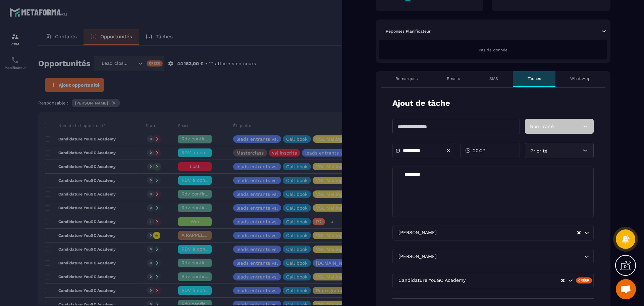  What do you see at coordinates (453, 79) in the screenshot?
I see `p: Emails` at bounding box center [453, 79].